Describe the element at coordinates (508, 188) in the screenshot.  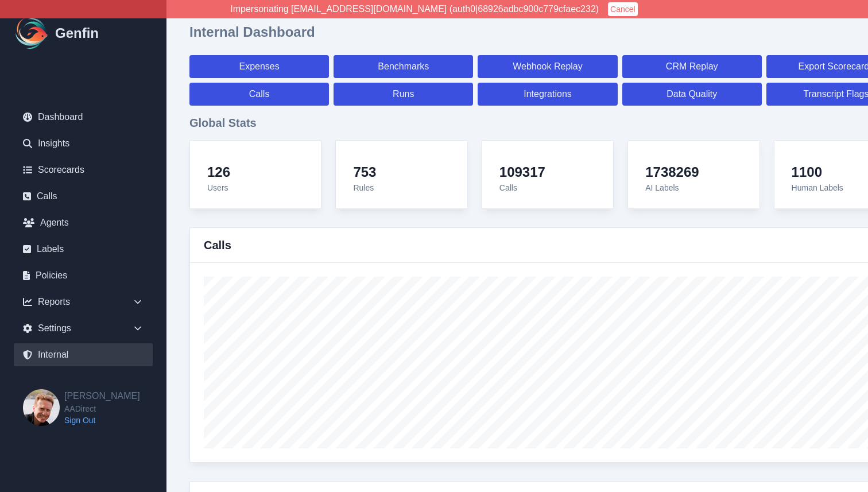
I see `span: Calls` at that location.